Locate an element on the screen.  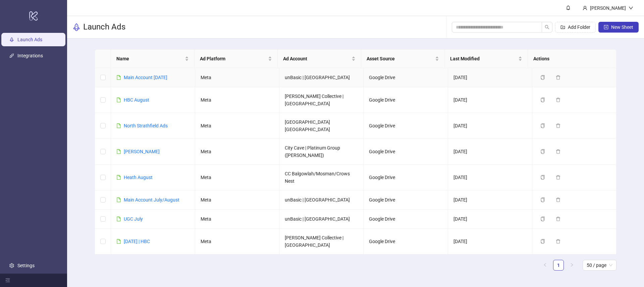
th: Ad Platform is located at coordinates (236, 59).